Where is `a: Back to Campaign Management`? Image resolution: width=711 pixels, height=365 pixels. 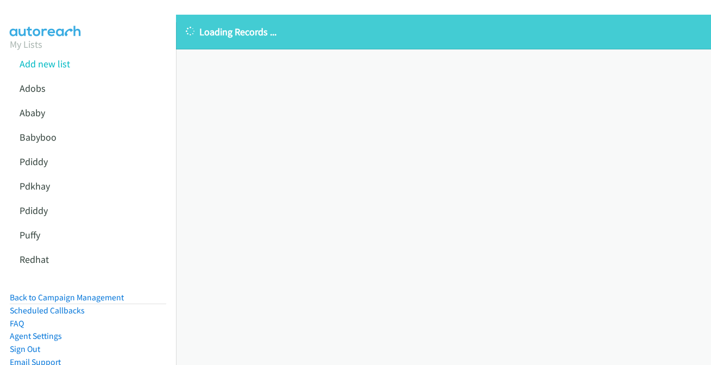 a: Back to Campaign Management is located at coordinates (67, 297).